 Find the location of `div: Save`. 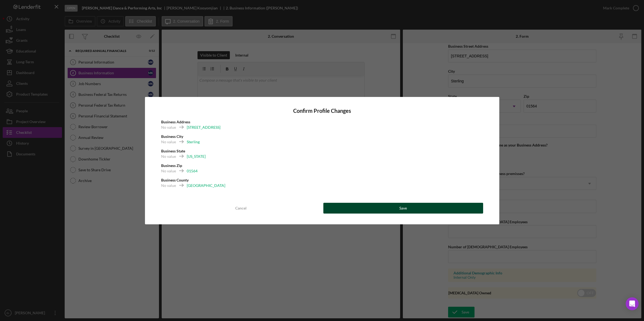

div: Save is located at coordinates (403, 208).